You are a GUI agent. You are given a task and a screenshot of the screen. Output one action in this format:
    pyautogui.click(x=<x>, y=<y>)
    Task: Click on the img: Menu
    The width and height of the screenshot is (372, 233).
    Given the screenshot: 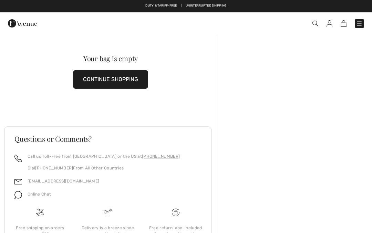 What is the action you would take?
    pyautogui.click(x=359, y=24)
    